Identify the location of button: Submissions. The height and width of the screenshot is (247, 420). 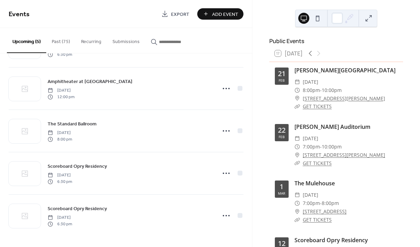
(126, 40).